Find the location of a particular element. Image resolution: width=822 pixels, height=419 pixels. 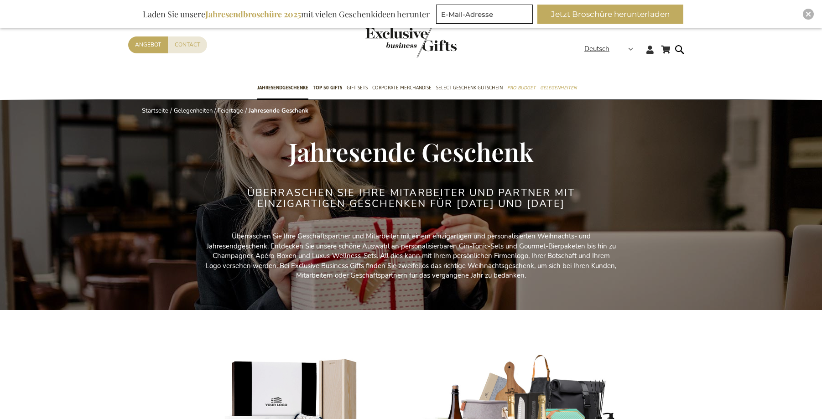

span: Corporate Merchandise is located at coordinates (402, 88).